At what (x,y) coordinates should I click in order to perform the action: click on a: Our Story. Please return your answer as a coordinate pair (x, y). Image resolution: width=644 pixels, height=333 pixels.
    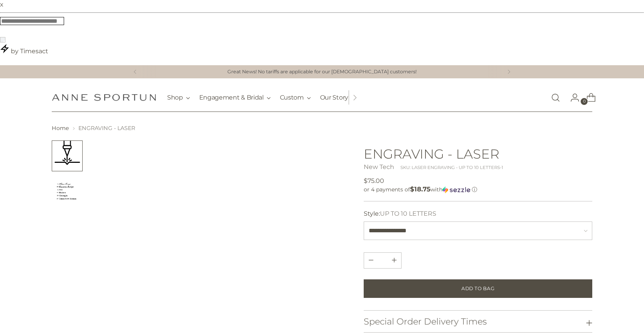
    Looking at the image, I should click on (334, 98).